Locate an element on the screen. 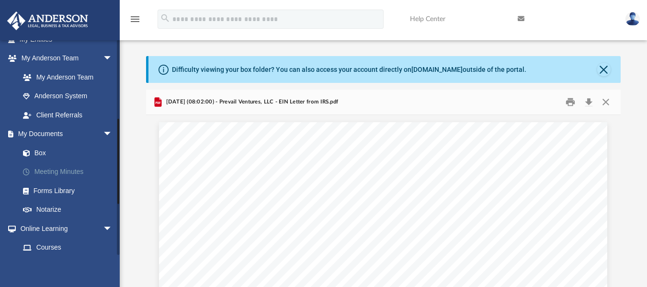 Image resolution: width=647 pixels, height=287 pixels. a: Courses is located at coordinates (68, 248).